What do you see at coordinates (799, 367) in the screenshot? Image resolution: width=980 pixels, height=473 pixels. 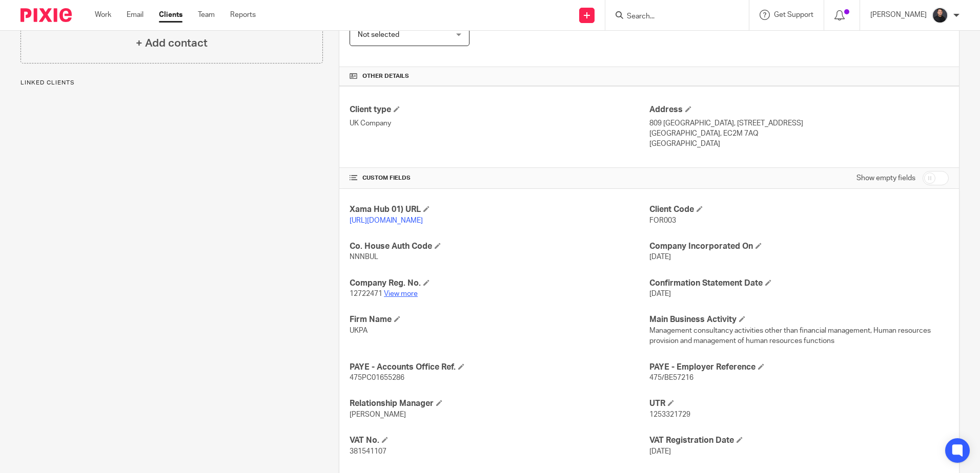 I see `h4: PAYE - Employer Reference` at bounding box center [799, 367].